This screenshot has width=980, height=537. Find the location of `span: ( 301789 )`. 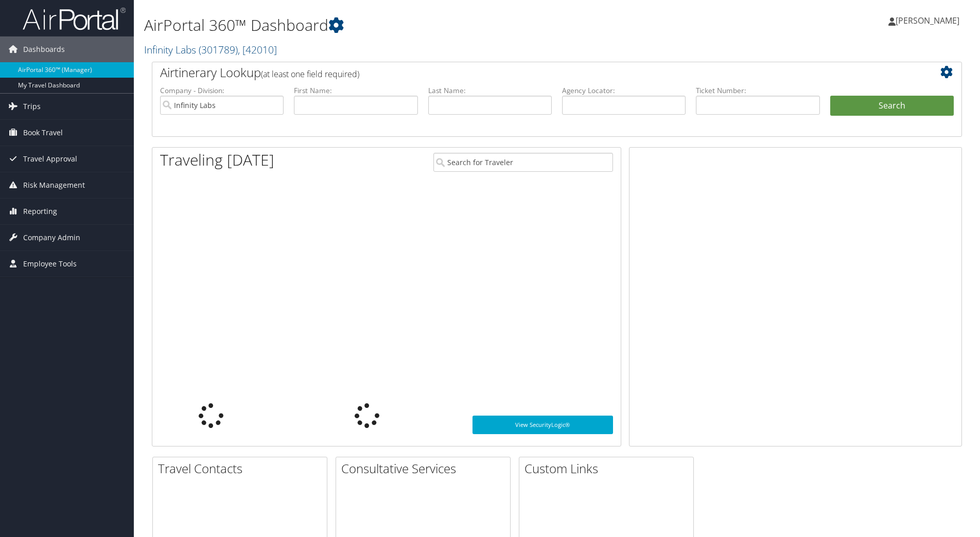

span: ( 301789 ) is located at coordinates (218, 49).